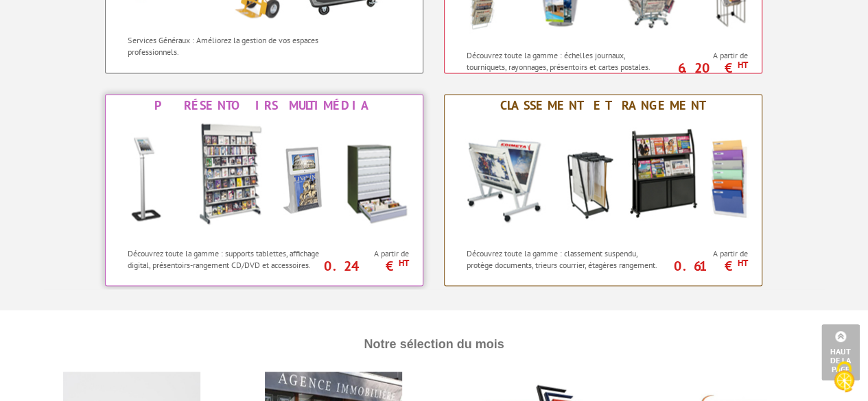  What do you see at coordinates (564, 61) in the screenshot?
I see `p: Découvrez toute la gamme : échelles journaux, tourniquets, rayonnages, présentoirs et cartes post...` at bounding box center [564, 61].